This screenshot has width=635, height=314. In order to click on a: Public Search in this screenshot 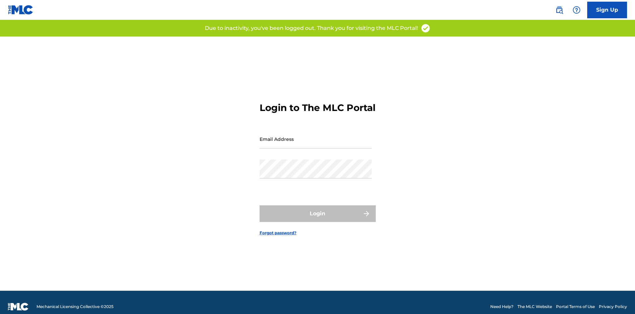, I will do `click(560, 10)`.